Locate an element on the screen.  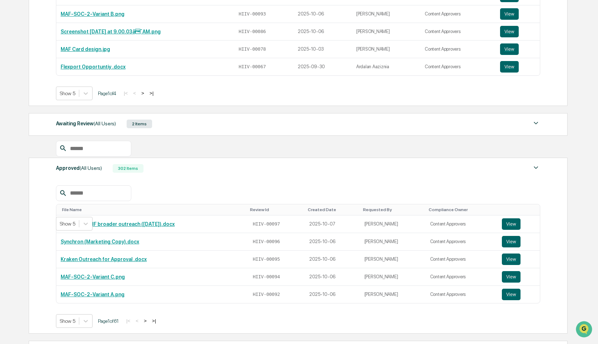
span: HIIV-00086 is located at coordinates (252, 32).